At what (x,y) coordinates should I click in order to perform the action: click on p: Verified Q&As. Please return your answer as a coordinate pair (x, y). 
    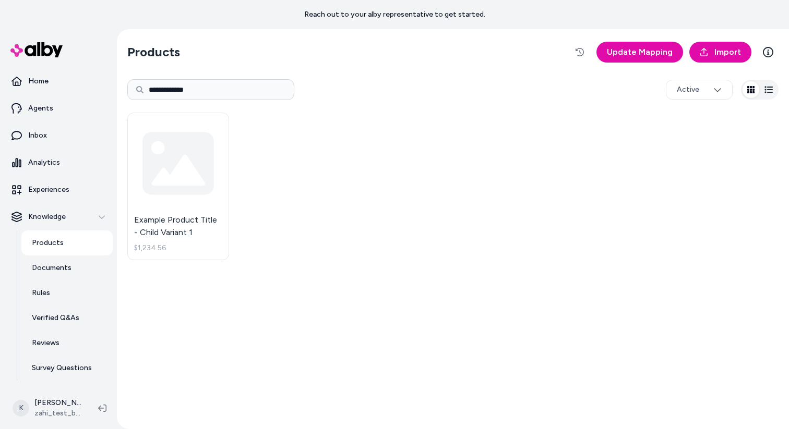
    Looking at the image, I should click on (55, 318).